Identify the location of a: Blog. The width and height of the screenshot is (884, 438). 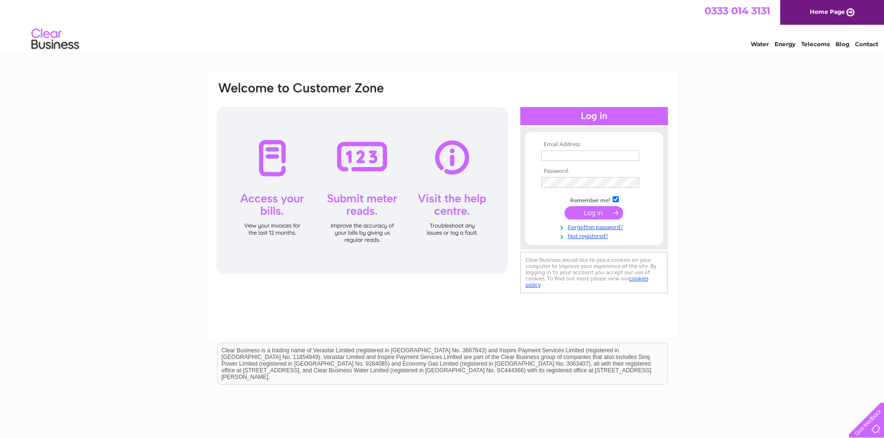
(842, 44).